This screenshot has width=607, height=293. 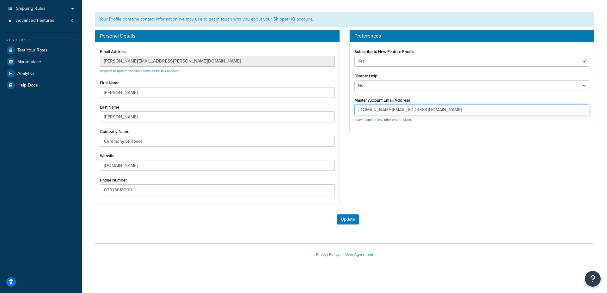 I want to click on li: Shipping Rules, so click(x=41, y=9).